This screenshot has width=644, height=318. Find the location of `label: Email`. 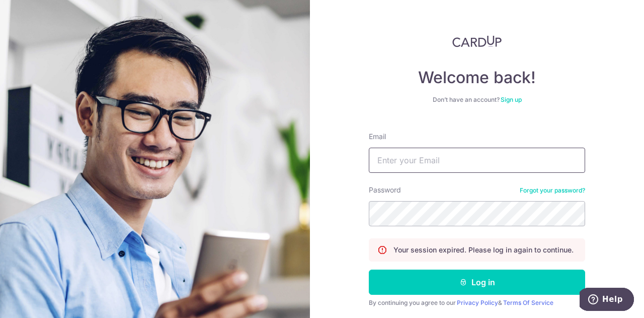

label: Email is located at coordinates (378, 136).